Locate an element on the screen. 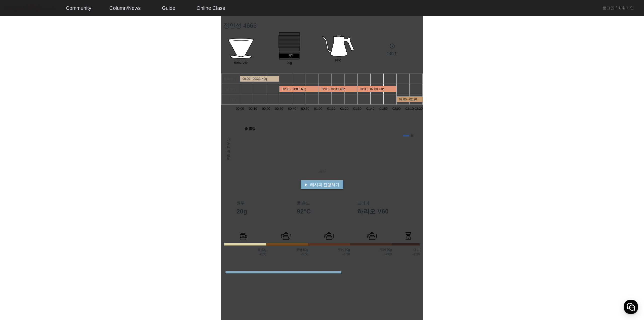 The height and width of the screenshot is (320, 644). img: logo is located at coordinates (30, 8).